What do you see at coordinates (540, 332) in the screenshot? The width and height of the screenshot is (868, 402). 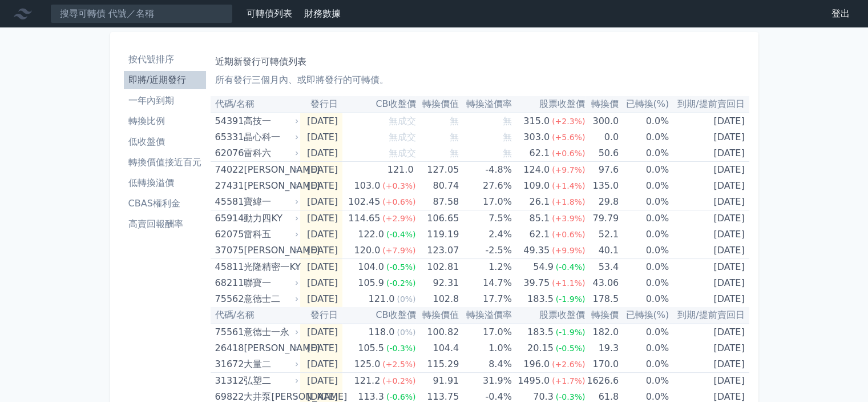 I see `div: 183.5` at bounding box center [540, 332].